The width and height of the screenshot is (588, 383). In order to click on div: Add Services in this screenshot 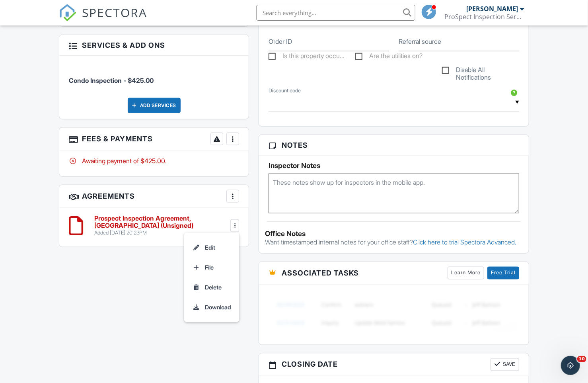, I will do `click(154, 105)`.